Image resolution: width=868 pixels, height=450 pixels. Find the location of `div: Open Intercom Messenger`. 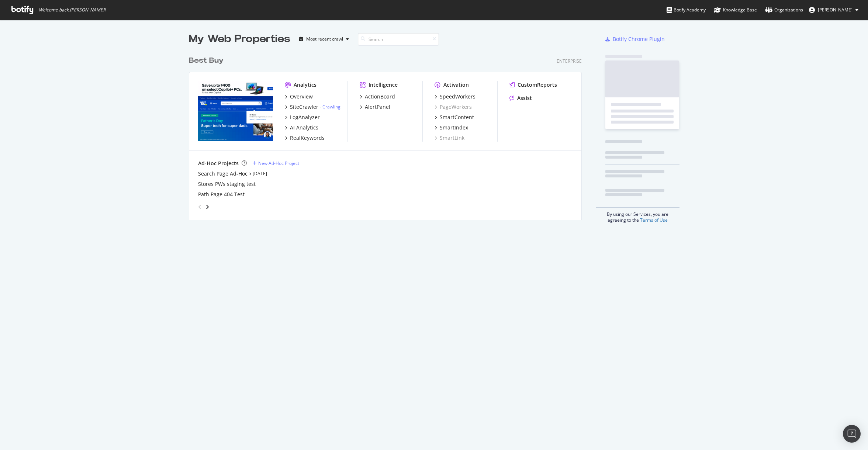

div: Open Intercom Messenger is located at coordinates (852, 434).